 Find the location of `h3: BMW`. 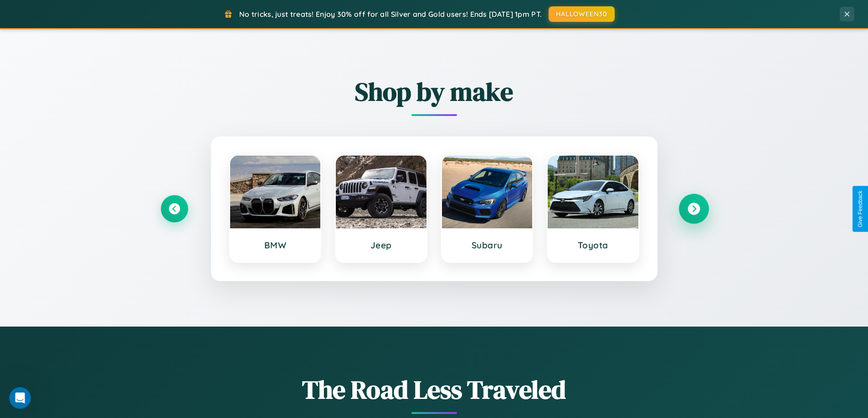

h3: BMW is located at coordinates (275, 245).